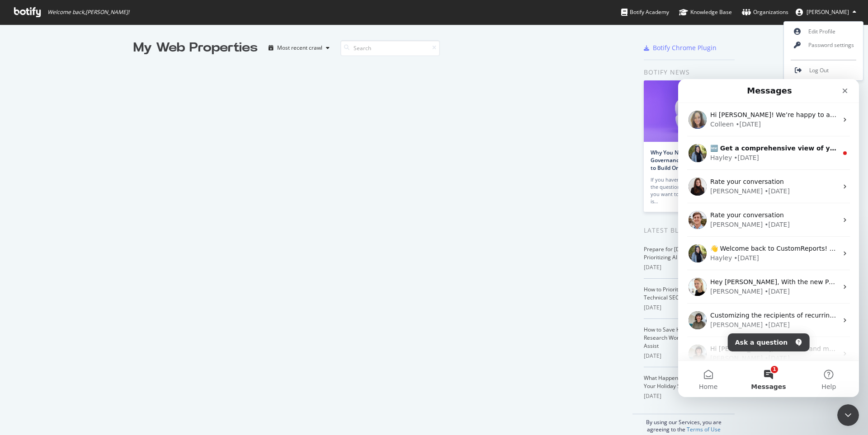 The width and height of the screenshot is (868, 435). I want to click on a: Terms of Use, so click(703, 429).